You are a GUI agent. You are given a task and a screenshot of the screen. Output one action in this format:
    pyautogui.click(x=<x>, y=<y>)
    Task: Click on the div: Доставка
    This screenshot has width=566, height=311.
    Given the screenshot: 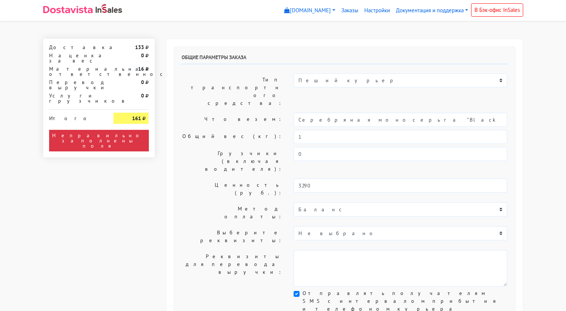 What is the action you would take?
    pyautogui.click(x=76, y=47)
    